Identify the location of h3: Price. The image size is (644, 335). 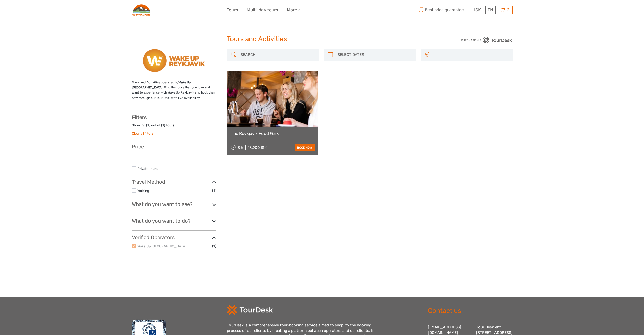
(174, 147).